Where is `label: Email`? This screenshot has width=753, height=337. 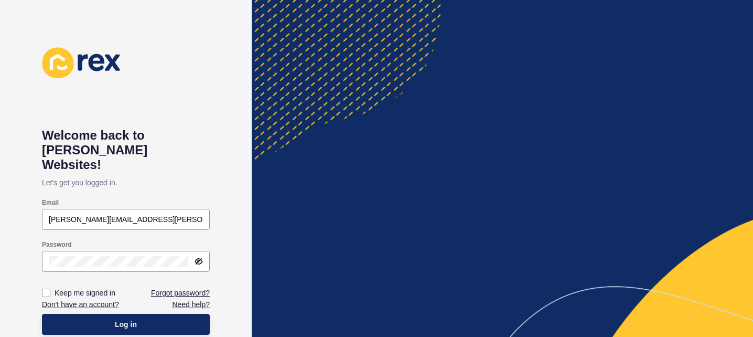
label: Email is located at coordinates (50, 202).